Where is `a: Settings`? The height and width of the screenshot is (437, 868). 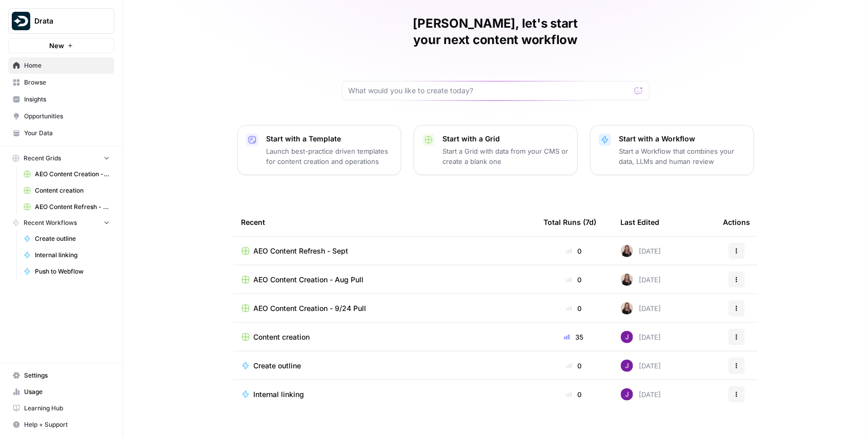
a: Settings is located at coordinates (61, 376).